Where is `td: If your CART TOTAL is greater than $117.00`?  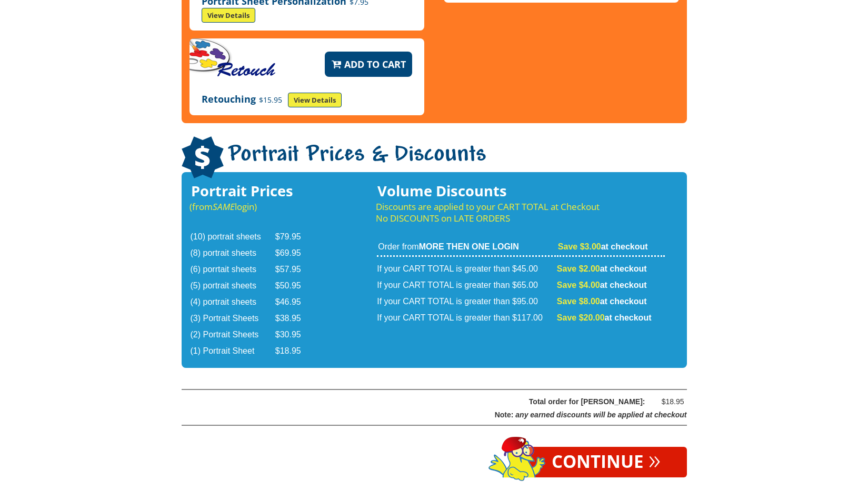
td: If your CART TOTAL is greater than $117.00 is located at coordinates (466, 318).